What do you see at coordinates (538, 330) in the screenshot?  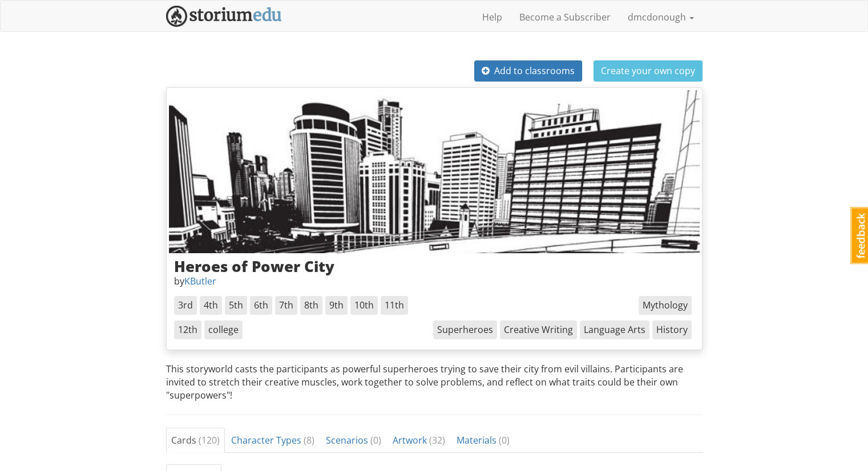 I see `span: Creative Writing` at bounding box center [538, 330].